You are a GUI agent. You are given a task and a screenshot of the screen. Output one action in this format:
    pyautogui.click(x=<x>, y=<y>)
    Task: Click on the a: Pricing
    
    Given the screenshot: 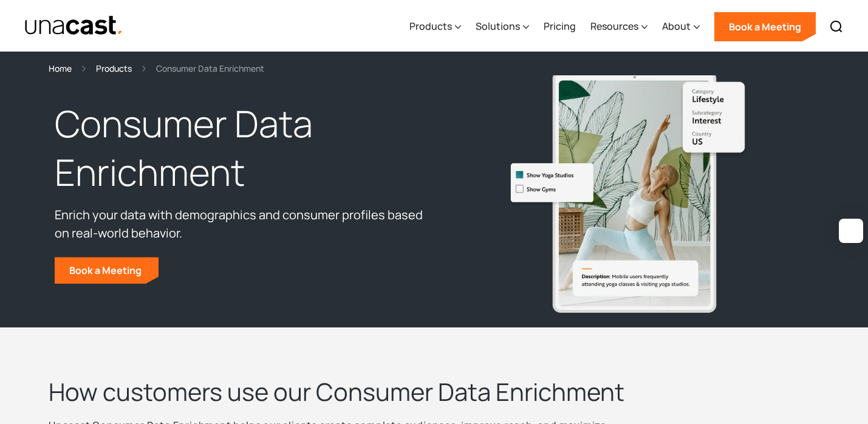 What is the action you would take?
    pyautogui.click(x=560, y=26)
    